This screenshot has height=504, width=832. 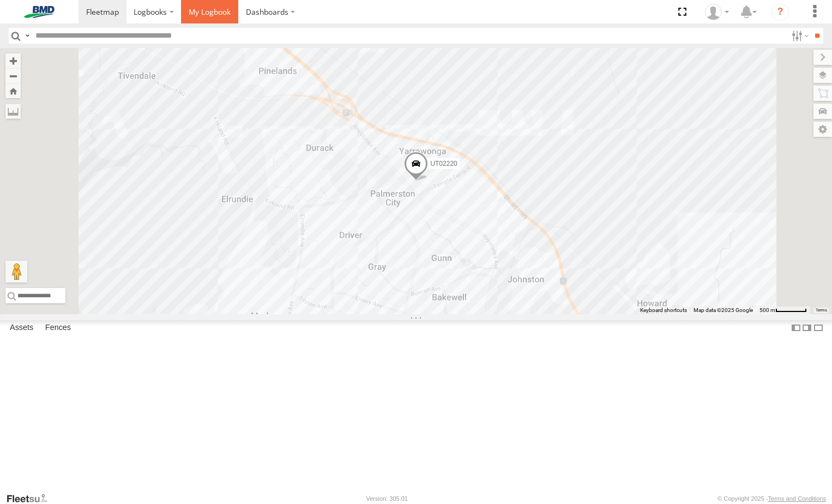 I want to click on button: Zoom in, so click(x=13, y=61).